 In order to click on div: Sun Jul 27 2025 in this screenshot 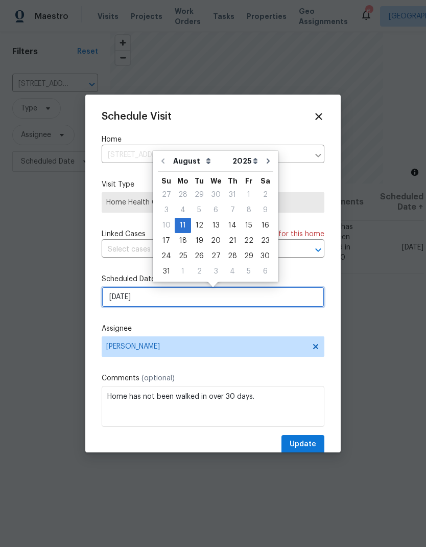, I will do `click(166, 195)`.